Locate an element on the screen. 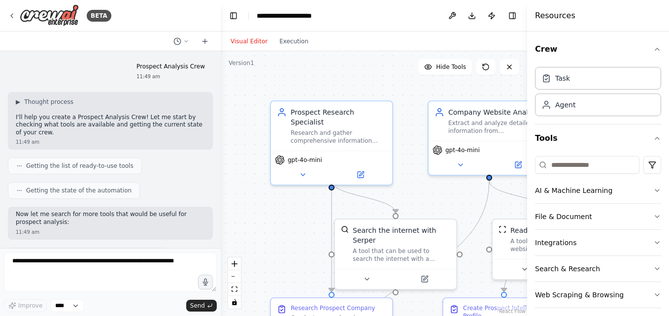 The image size is (669, 316). div: Extract and analyze detailed information from {prospect_name}'s website including their products/... is located at coordinates (496, 127).